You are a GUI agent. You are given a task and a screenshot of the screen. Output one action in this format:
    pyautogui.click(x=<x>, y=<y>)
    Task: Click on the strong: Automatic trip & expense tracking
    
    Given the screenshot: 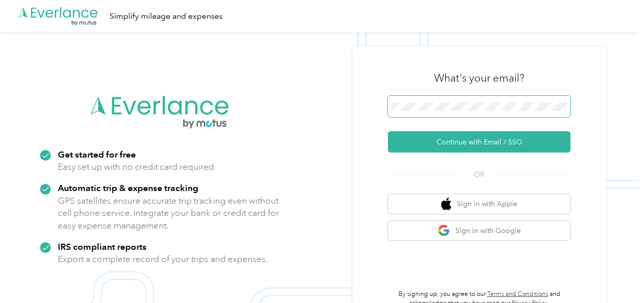 What is the action you would take?
    pyautogui.click(x=128, y=187)
    